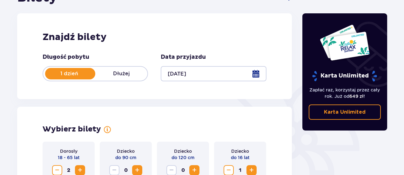  I want to click on a: Karta Unlimited, so click(345, 112).